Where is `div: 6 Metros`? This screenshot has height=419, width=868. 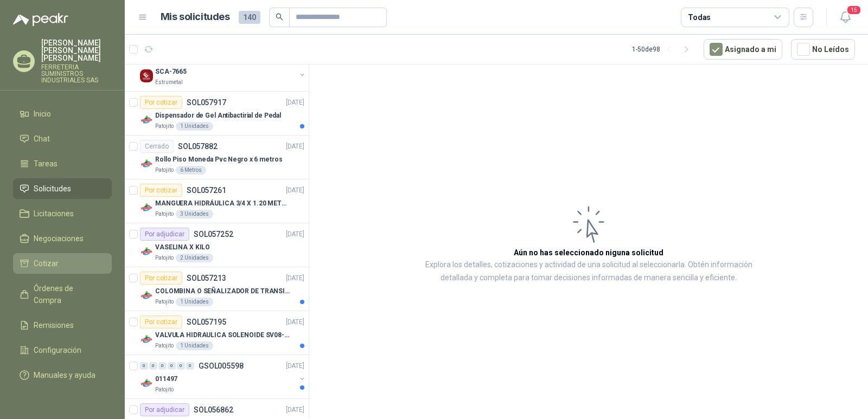 div: 6 Metros is located at coordinates (191, 171).